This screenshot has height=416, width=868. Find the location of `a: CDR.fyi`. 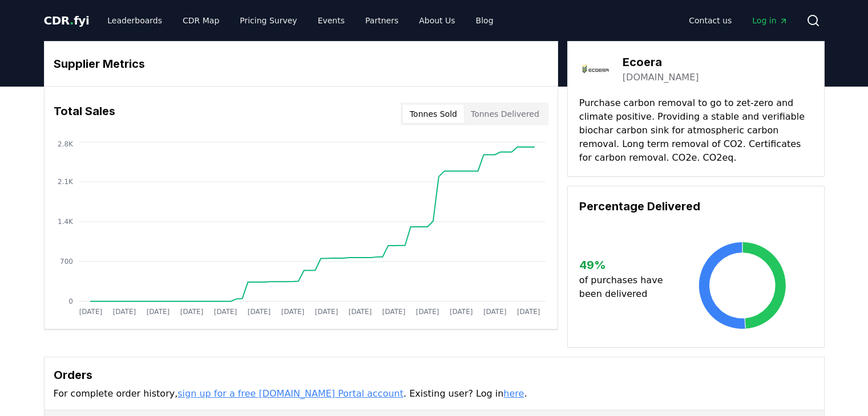

a: CDR.fyi is located at coordinates (66, 21).